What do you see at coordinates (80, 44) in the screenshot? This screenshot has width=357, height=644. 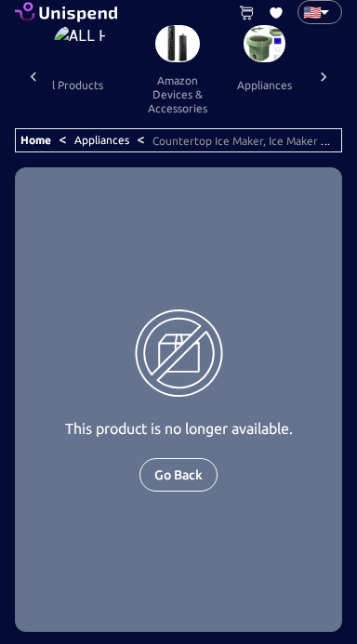 I see `img: ALL PRODUCTS` at bounding box center [80, 44].